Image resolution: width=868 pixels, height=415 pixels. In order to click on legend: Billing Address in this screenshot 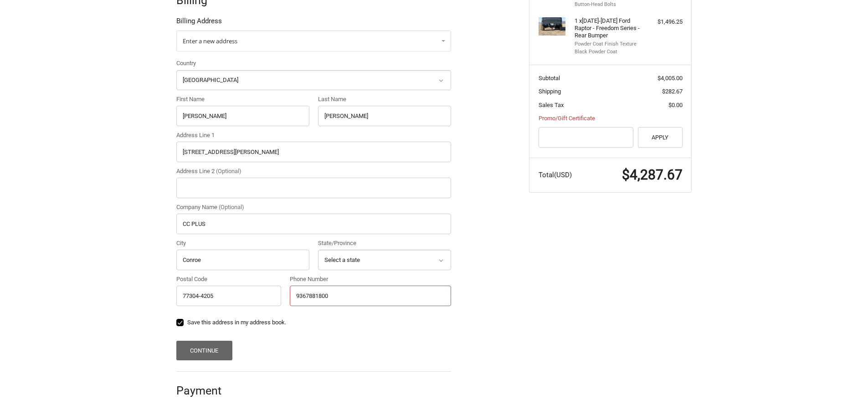, I will do `click(199, 23)`.